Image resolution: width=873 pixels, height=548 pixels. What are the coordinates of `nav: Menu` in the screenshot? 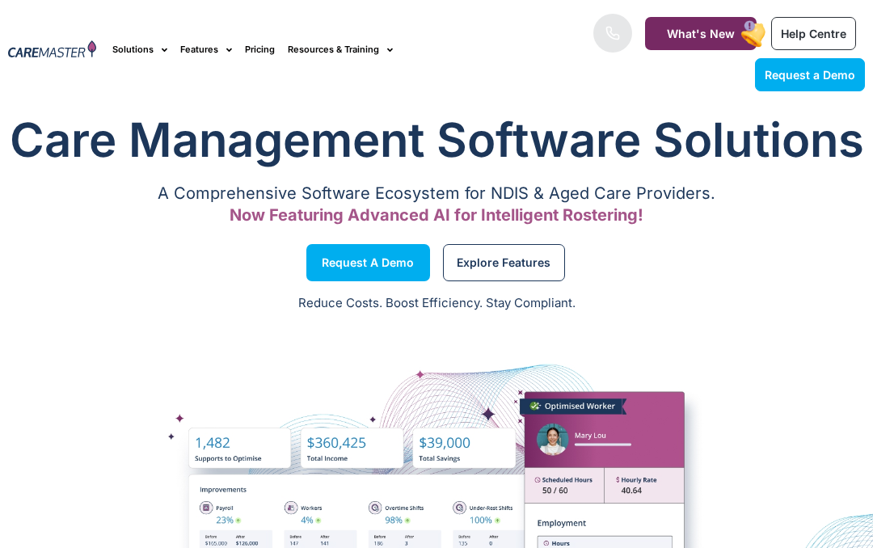 It's located at (334, 49).